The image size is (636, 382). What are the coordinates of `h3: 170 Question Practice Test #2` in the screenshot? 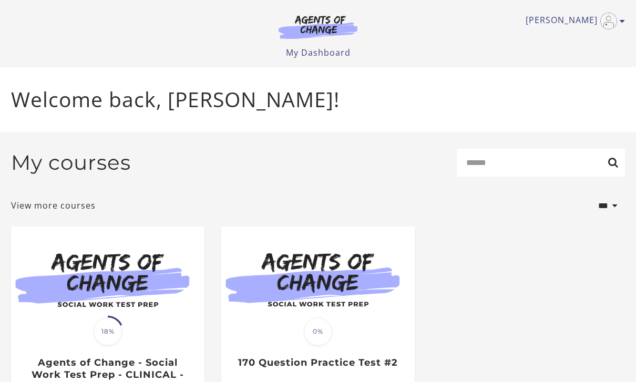 It's located at (317, 362).